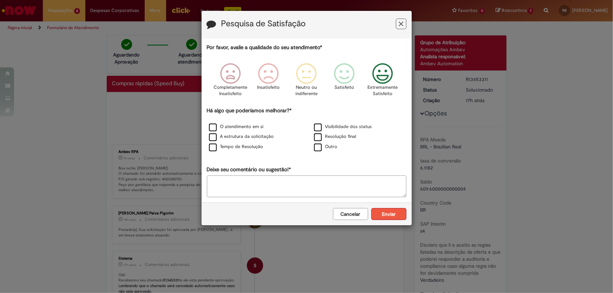 The image size is (613, 293). What do you see at coordinates (307, 130) in the screenshot?
I see `div: Há algo que poderíamos melhorar?*` at bounding box center [307, 130].